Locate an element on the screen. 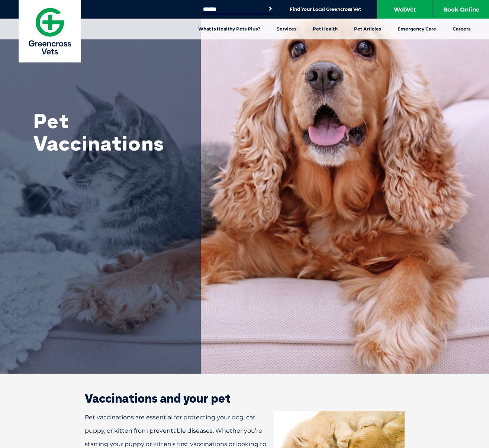 This screenshot has width=489, height=448. a: Emergency Care is located at coordinates (417, 29).